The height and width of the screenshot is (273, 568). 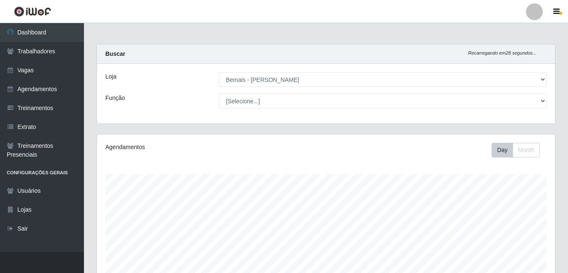 I want to click on i: Recarregando em 28 segundos..., so click(x=502, y=53).